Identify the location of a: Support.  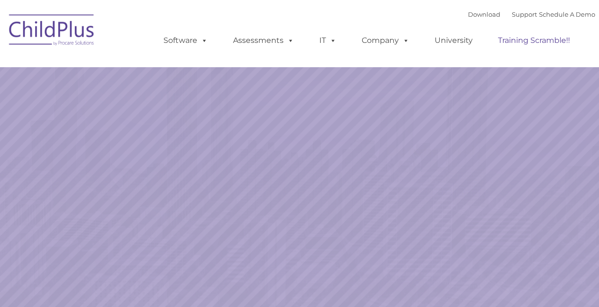
(525, 14).